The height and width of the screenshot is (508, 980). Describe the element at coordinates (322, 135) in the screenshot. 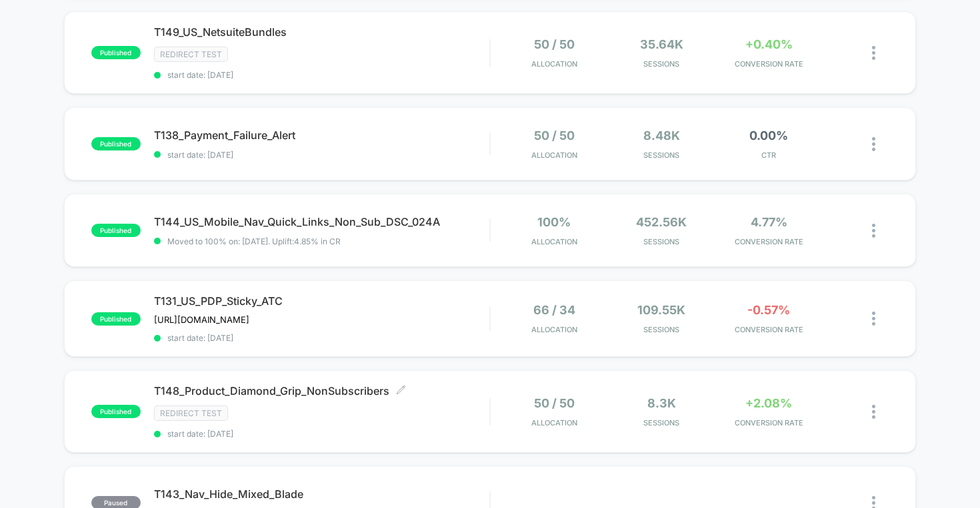

I see `span: T138_Payment_Failure_Alert` at that location.